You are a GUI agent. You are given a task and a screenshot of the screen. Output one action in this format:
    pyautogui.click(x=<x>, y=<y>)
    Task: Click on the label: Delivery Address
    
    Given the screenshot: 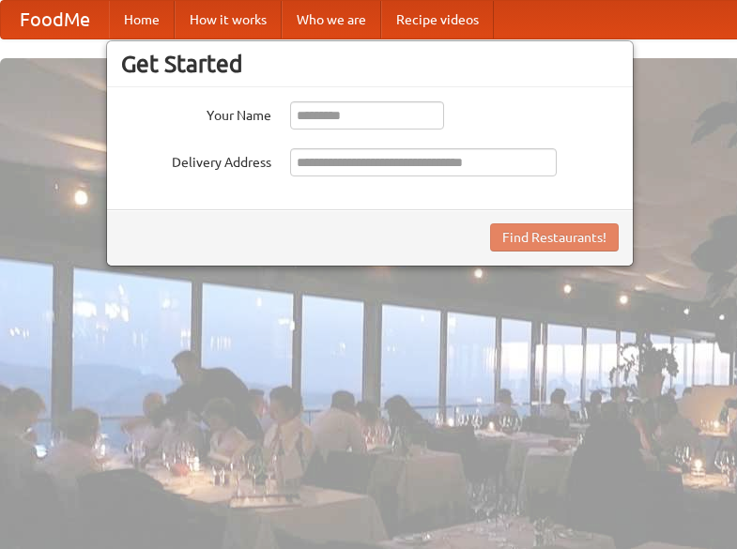 What is the action you would take?
    pyautogui.click(x=196, y=160)
    